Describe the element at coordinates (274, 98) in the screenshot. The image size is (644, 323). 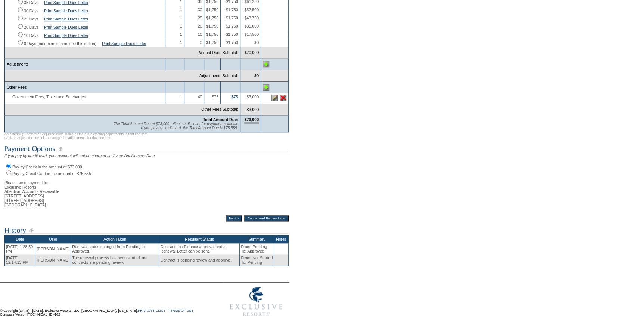
I see `img: Edit this line item` at that location.